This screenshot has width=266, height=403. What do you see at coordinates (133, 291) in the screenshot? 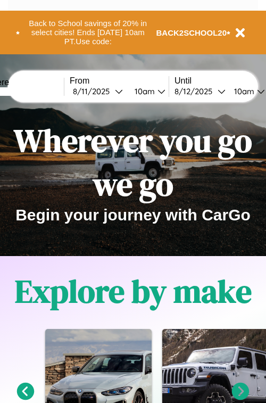
I see `h1: Explore by make` at bounding box center [133, 291].